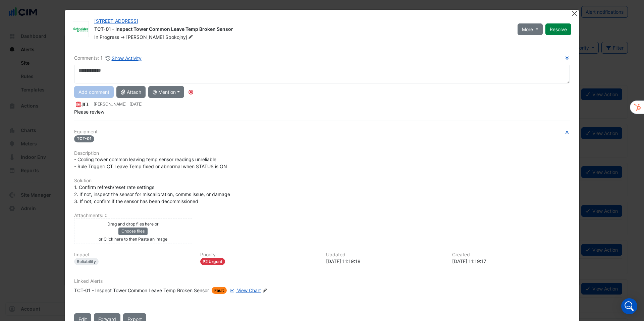 This screenshot has height=321, width=644. I want to click on fa-icon: Edit Linked Alerts, so click(265, 291).